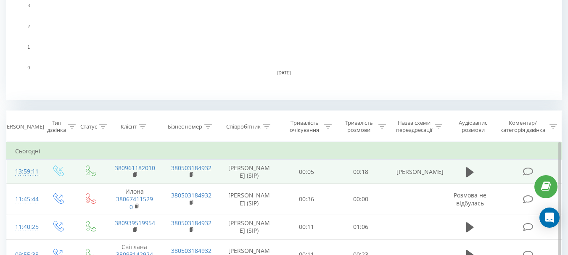  Describe the element at coordinates (89, 126) in the screenshot. I see `div: Статус` at that location.